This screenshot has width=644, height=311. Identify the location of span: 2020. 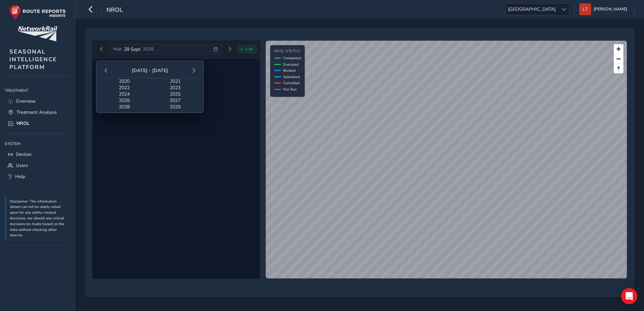
(124, 81).